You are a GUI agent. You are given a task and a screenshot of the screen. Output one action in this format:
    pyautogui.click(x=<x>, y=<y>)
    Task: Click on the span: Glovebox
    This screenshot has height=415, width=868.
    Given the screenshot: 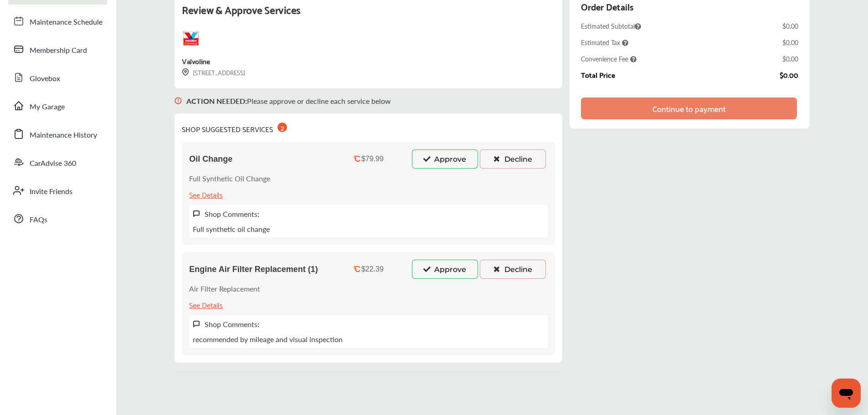 What is the action you would take?
    pyautogui.click(x=45, y=78)
    